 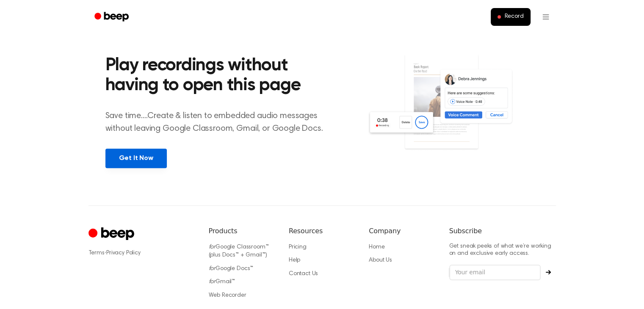 I want to click on a: Web Recorder, so click(x=228, y=295).